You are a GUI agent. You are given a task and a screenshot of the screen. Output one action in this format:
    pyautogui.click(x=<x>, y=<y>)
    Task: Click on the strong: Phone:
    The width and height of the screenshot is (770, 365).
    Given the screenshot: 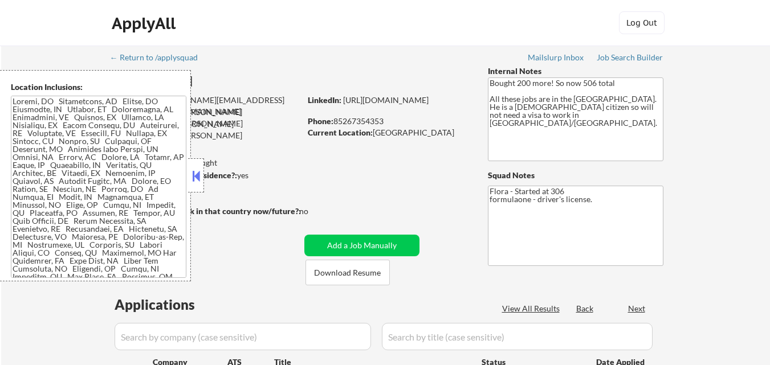 What is the action you would take?
    pyautogui.click(x=320, y=121)
    